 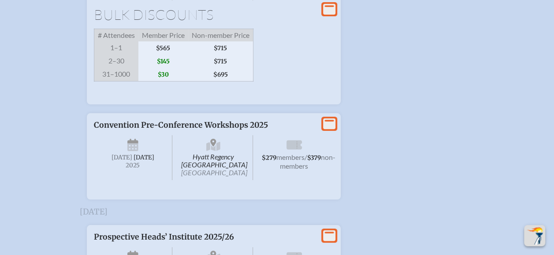 I want to click on span: $145, so click(x=163, y=61).